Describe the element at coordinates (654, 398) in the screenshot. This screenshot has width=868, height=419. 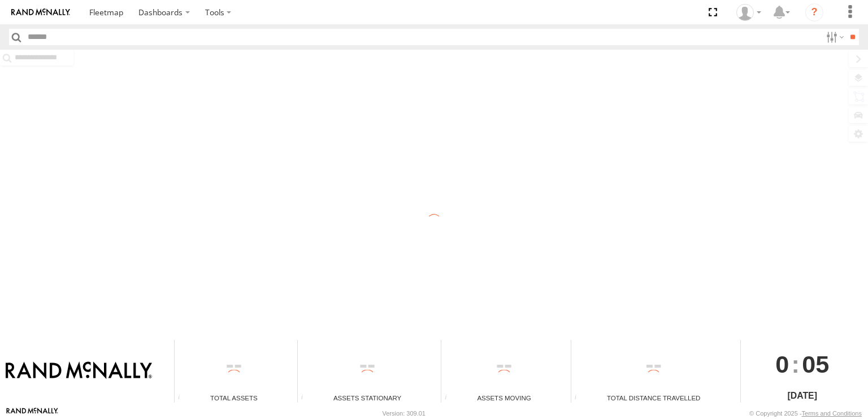
I see `div: Total Distance Travelled` at that location.